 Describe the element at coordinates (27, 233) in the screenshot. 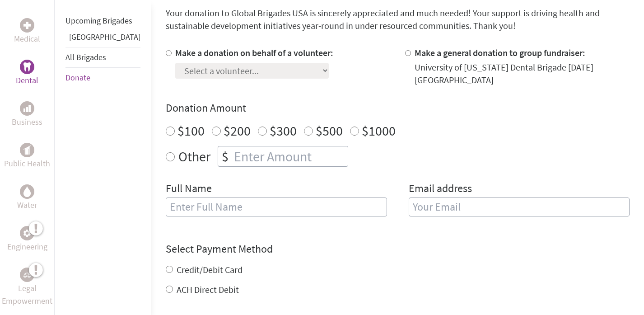

I see `div: Engineering` at that location.